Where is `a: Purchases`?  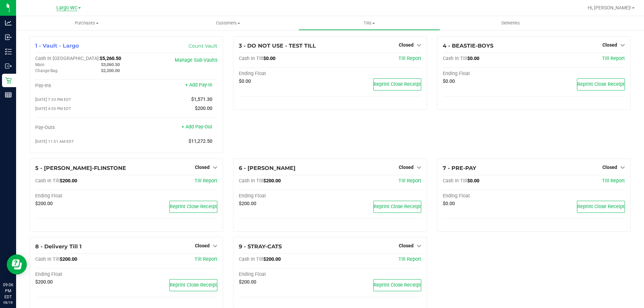
a: Purchases is located at coordinates (87, 23).